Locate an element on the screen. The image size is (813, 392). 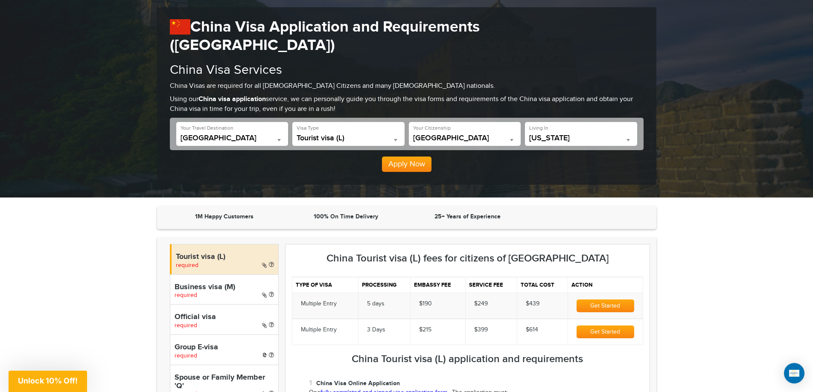
h3: China Tourist visa (L) application and requirements is located at coordinates (467, 359).